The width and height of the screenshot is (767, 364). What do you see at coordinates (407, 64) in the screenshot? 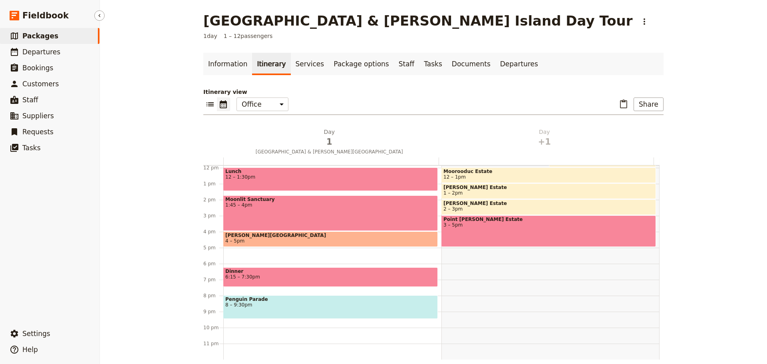
I see `a: Staff` at bounding box center [407, 64].